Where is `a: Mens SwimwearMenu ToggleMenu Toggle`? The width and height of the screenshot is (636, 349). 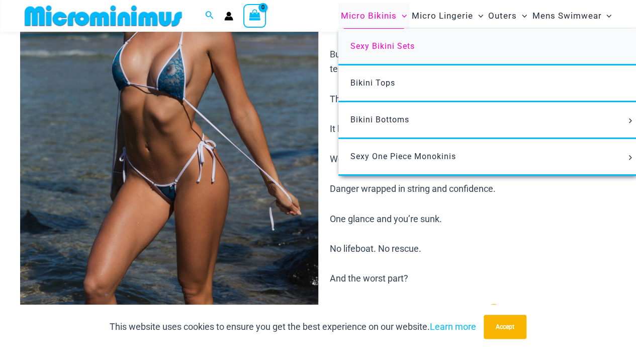 a: Mens SwimwearMenu ToggleMenu Toggle is located at coordinates (572, 16).